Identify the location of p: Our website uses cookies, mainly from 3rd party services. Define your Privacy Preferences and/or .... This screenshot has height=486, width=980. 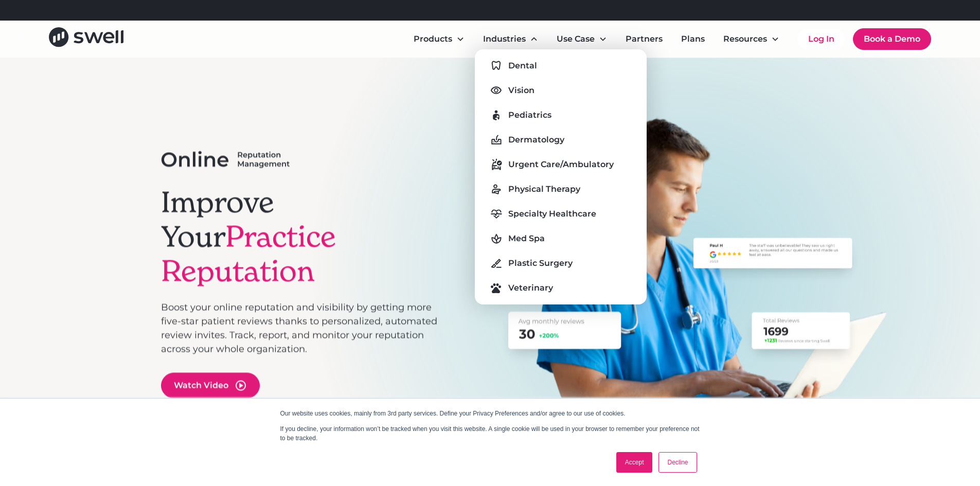
(490, 413).